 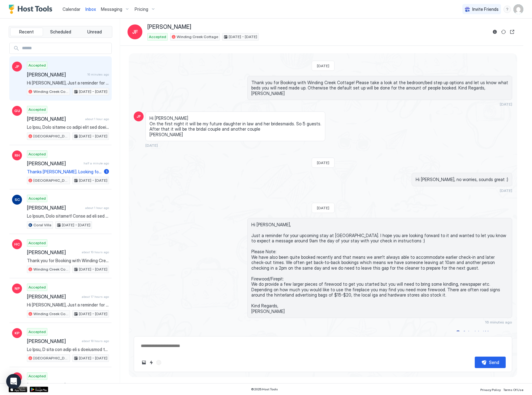 I want to click on div: tab-group, so click(x=60, y=32).